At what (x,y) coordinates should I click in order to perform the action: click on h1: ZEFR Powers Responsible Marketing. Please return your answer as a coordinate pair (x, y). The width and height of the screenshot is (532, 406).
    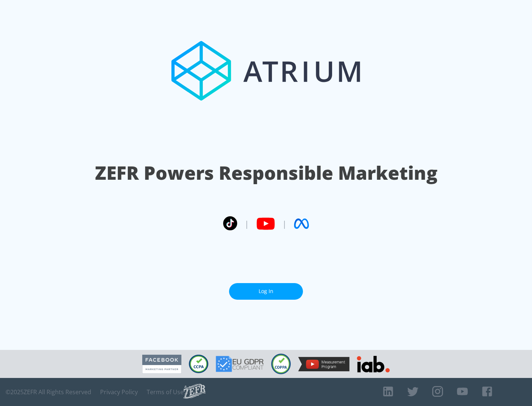
    Looking at the image, I should click on (266, 173).